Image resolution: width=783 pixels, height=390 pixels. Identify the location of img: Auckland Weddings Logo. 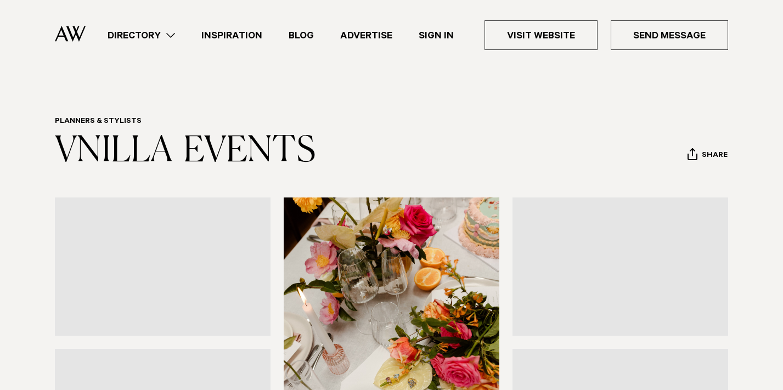
(70, 33).